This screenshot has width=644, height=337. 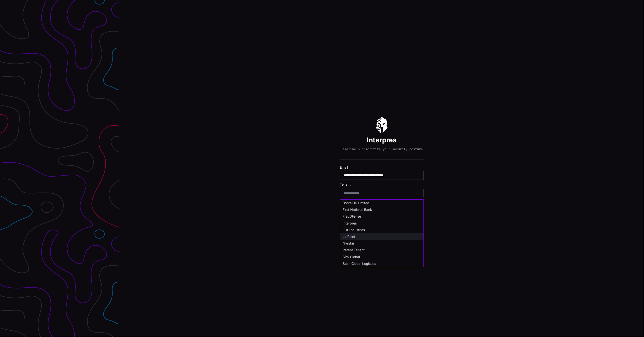 I want to click on span: LOCIndustries, so click(x=354, y=230).